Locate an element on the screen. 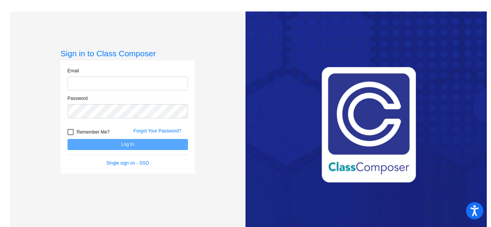 This screenshot has width=491, height=227. a: Forgot Your Password? is located at coordinates (157, 131).